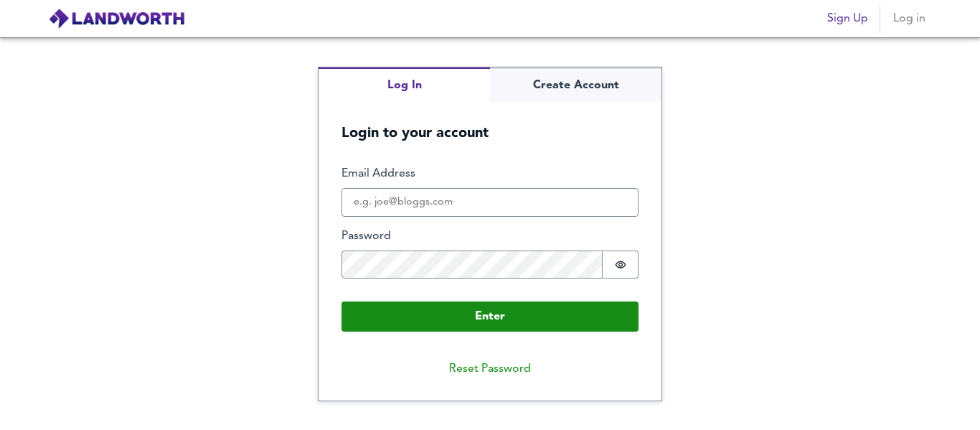 This screenshot has height=430, width=980. Describe the element at coordinates (847, 18) in the screenshot. I see `span: Sign Up` at that location.